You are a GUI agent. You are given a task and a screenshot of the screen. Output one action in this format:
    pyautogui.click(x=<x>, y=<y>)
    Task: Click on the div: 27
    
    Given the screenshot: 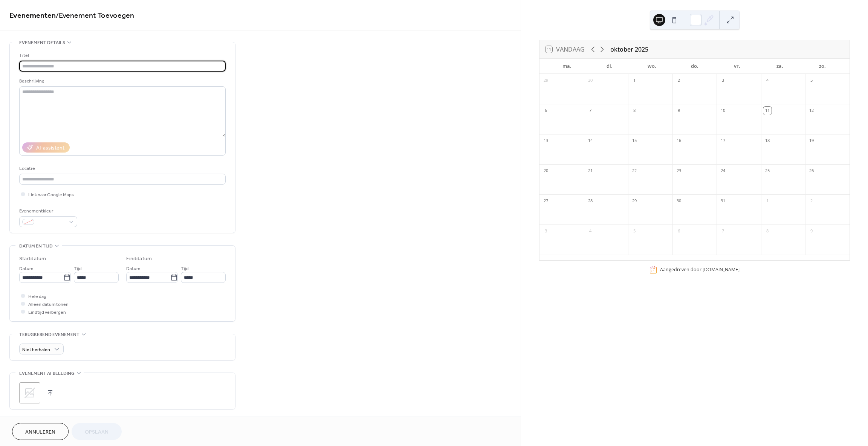 What is the action you would take?
    pyautogui.click(x=546, y=201)
    